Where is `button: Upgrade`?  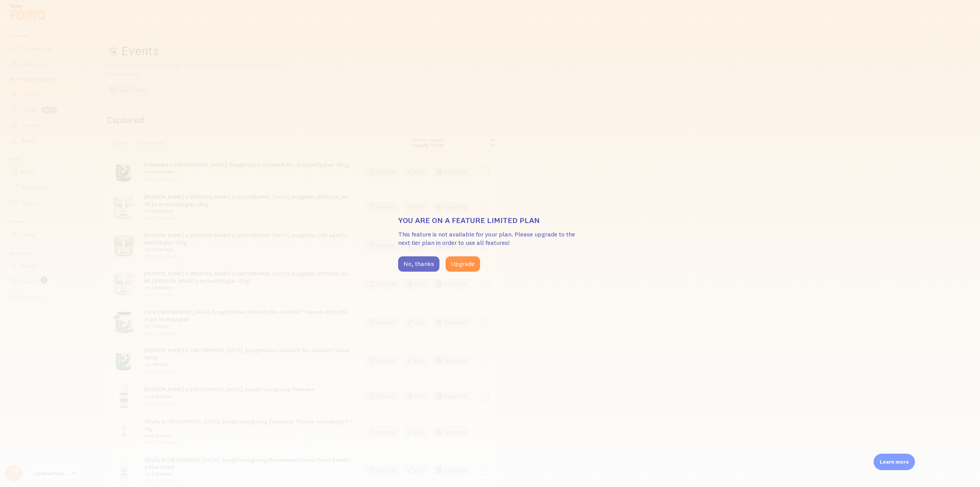 button: Upgrade is located at coordinates (463, 264).